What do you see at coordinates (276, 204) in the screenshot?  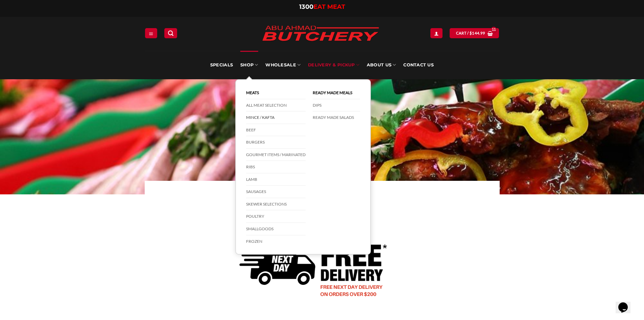 I see `a: Skewer Selections` at bounding box center [276, 204].